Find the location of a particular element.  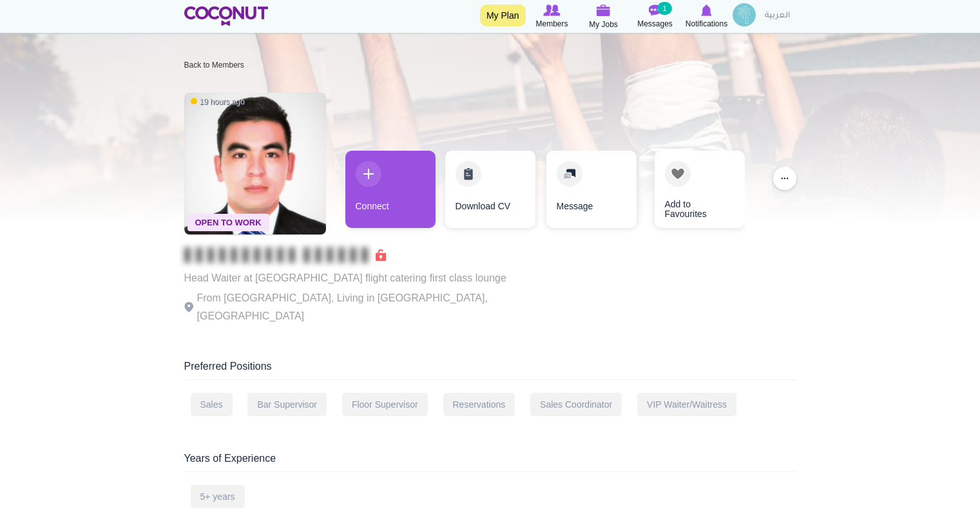

img: My Jobs is located at coordinates (604, 10).